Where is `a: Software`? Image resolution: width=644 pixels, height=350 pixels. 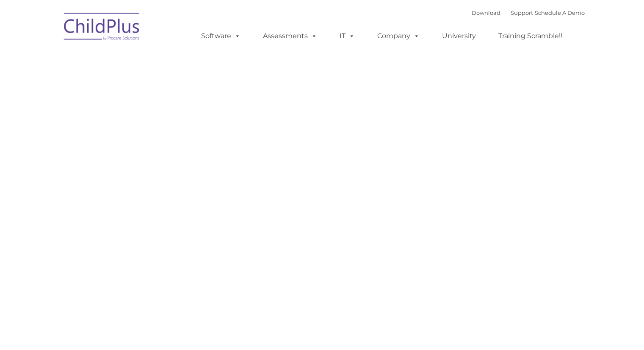 a: Software is located at coordinates (220, 36).